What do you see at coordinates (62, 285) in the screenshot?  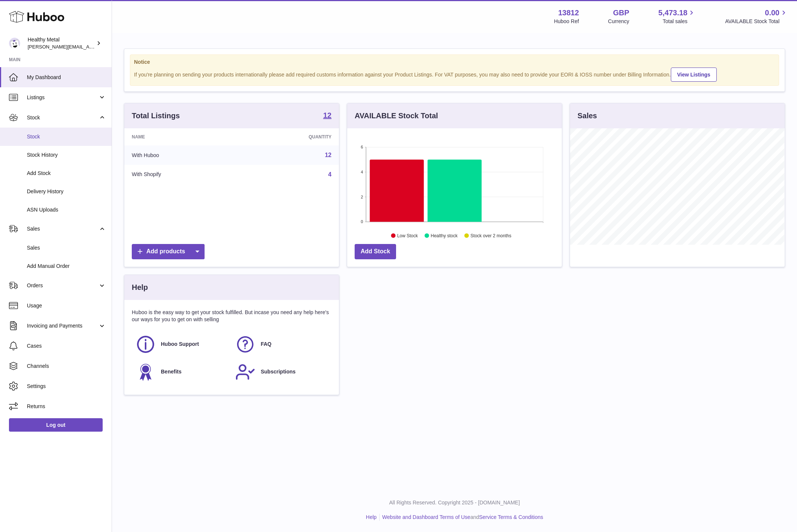 I see `span: Orders` at bounding box center [62, 285].